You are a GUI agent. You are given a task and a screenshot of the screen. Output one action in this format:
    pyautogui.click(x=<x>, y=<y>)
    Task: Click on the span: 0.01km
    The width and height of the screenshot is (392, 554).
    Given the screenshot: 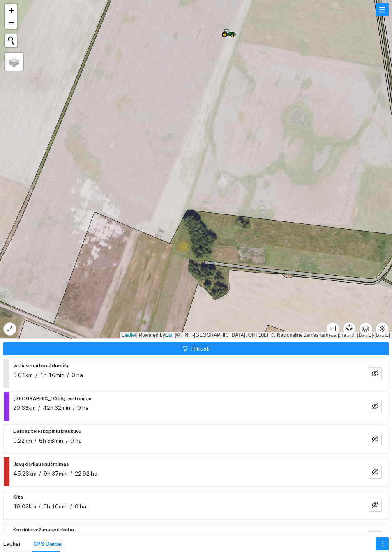 What is the action you would take?
    pyautogui.click(x=23, y=375)
    